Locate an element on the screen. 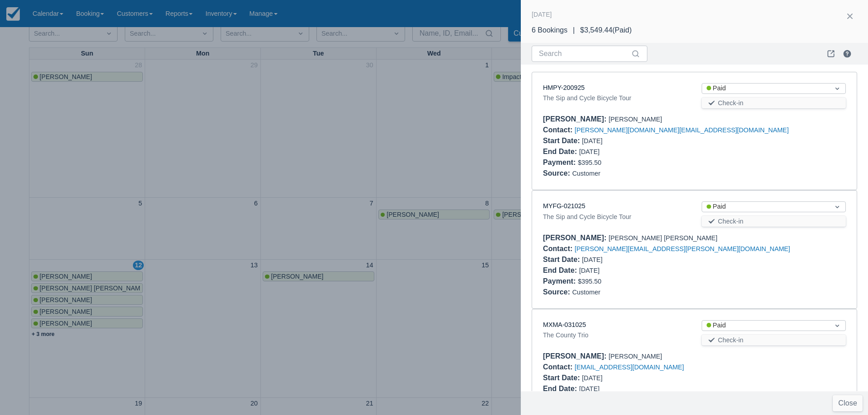  div: The County Trio is located at coordinates (615, 335).